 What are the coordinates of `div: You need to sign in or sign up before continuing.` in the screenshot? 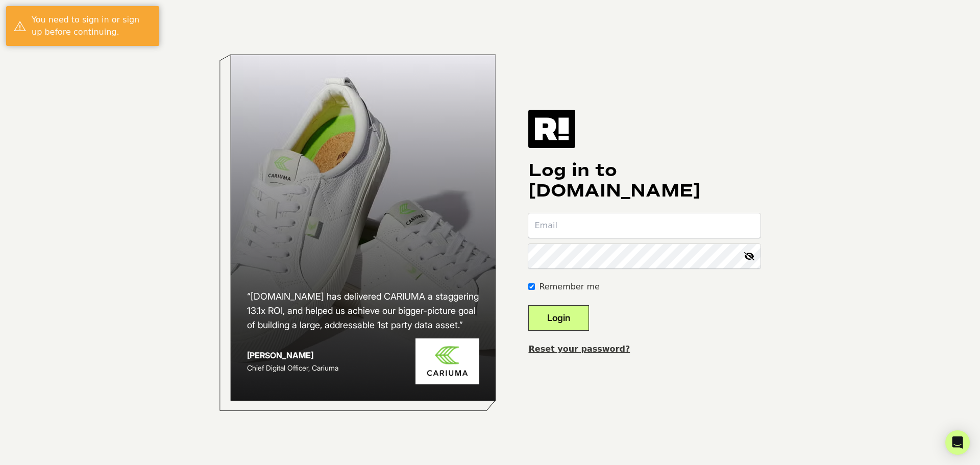 It's located at (91, 26).